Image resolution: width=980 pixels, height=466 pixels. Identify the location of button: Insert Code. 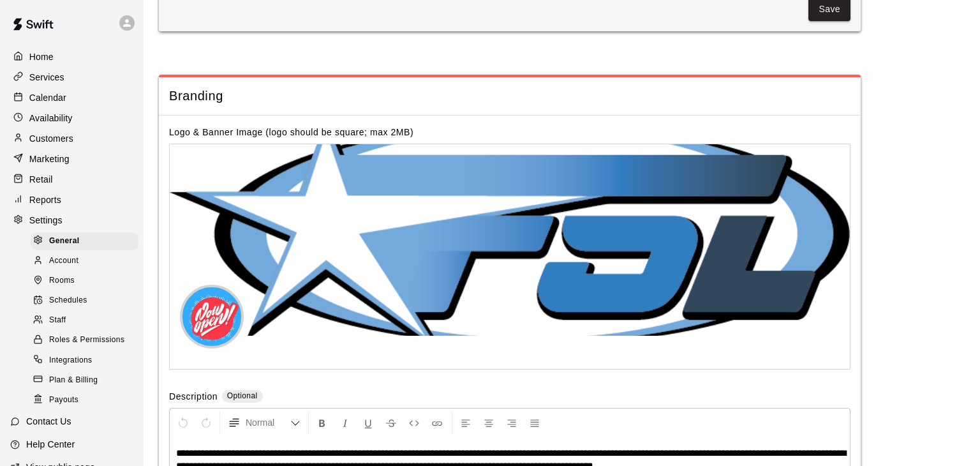
(414, 423).